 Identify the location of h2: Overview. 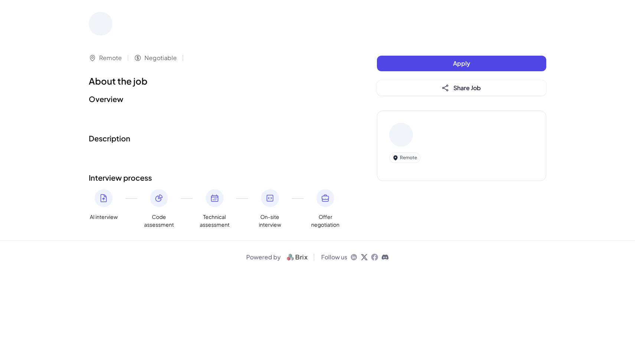
(218, 99).